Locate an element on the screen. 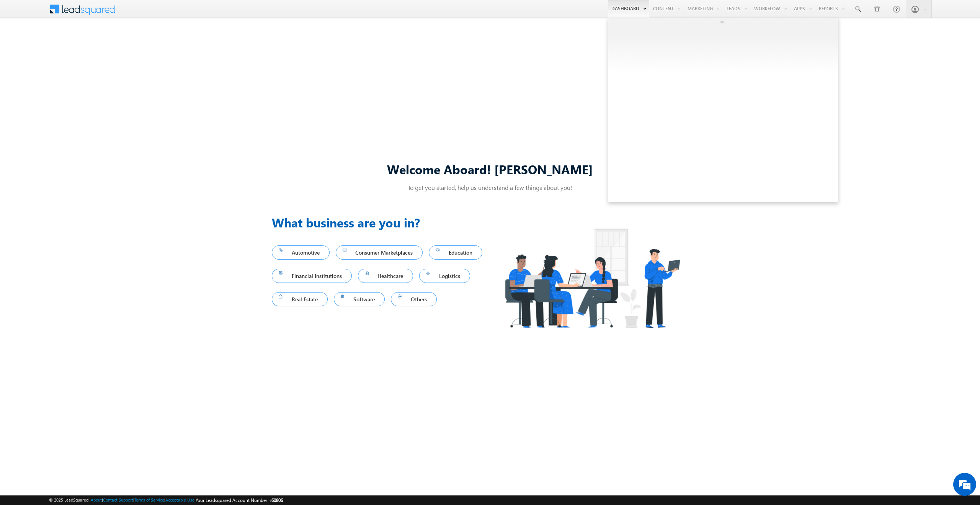  span: Software is located at coordinates (359, 299).